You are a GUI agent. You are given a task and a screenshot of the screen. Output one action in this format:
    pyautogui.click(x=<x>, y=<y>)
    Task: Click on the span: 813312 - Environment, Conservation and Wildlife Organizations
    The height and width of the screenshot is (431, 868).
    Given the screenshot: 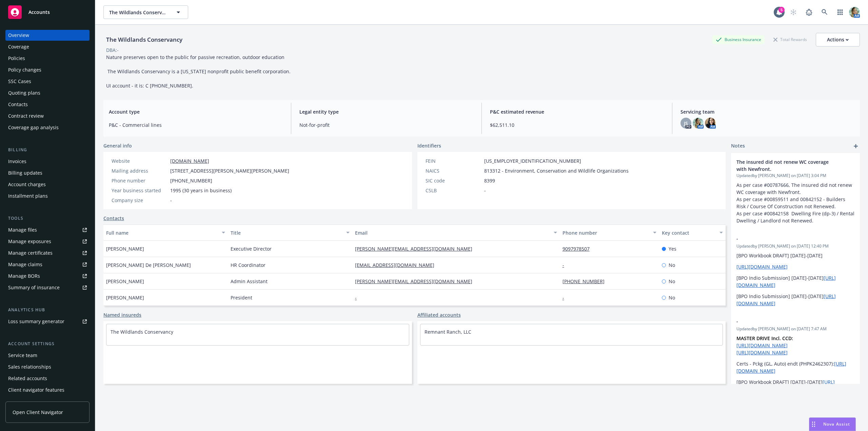 What is the action you would take?
    pyautogui.click(x=556, y=170)
    